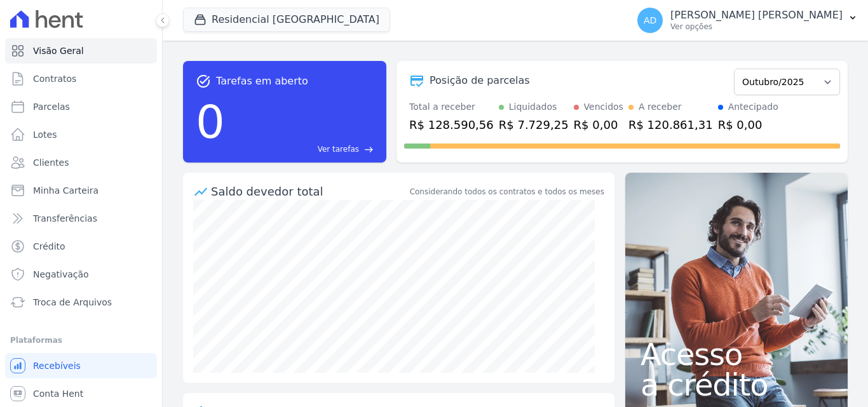 This screenshot has width=868, height=407. I want to click on span: east, so click(368, 149).